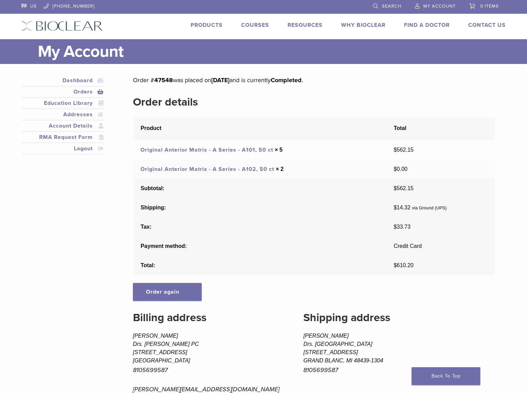  Describe the element at coordinates (440, 246) in the screenshot. I see `td: Credit Card` at that location.